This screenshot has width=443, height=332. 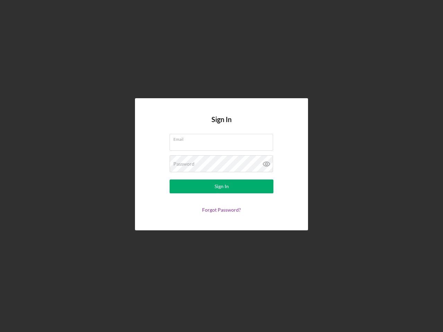 I want to click on h4: Sign In, so click(x=222, y=125).